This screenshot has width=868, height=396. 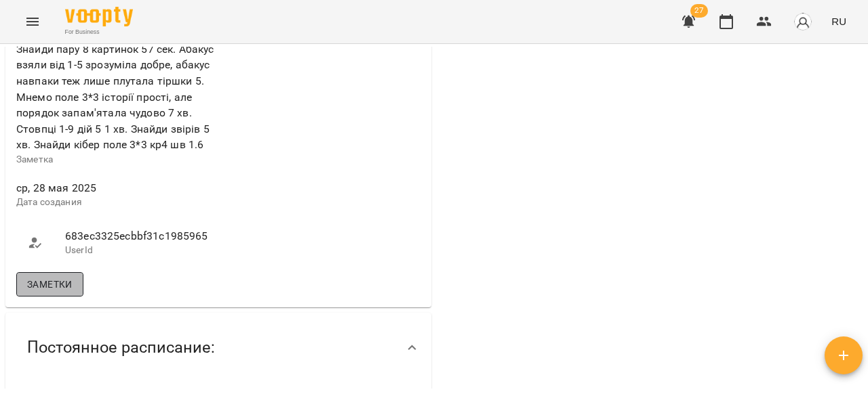 What do you see at coordinates (50, 285) in the screenshot?
I see `button: Заметки` at bounding box center [50, 285].